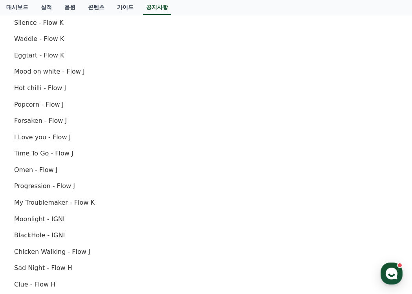 Image resolution: width=412 pixels, height=294 pixels. I want to click on a: 대화, so click(77, 238).